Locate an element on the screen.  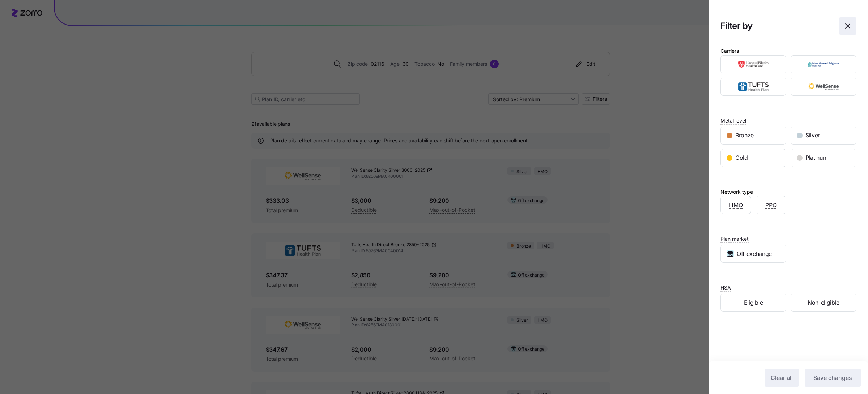
span: Eligible is located at coordinates (754, 302).